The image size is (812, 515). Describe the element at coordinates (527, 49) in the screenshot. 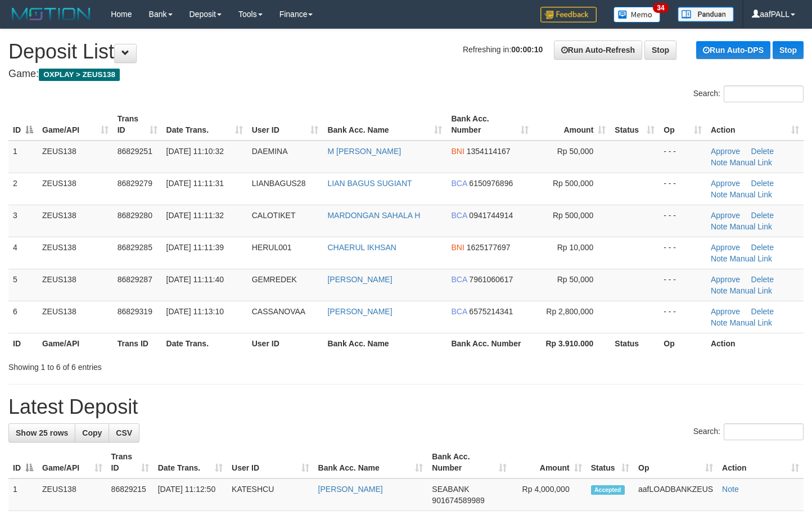

I see `strong: 00:00:10` at that location.